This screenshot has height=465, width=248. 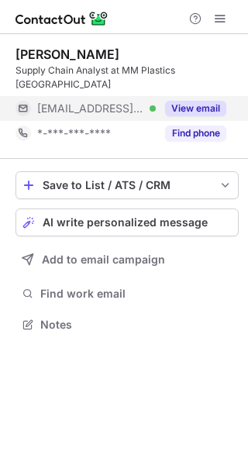 I want to click on button: AI write personalized message, so click(x=127, y=222).